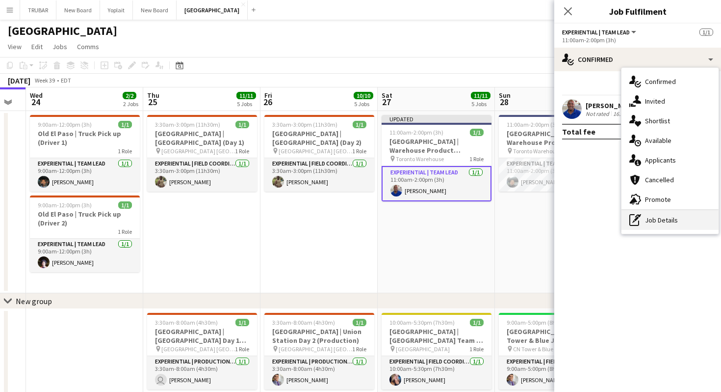 This screenshot has width=721, height=392. Describe the element at coordinates (638, 11) in the screenshot. I see `h3: Job Fulfilment` at that location.